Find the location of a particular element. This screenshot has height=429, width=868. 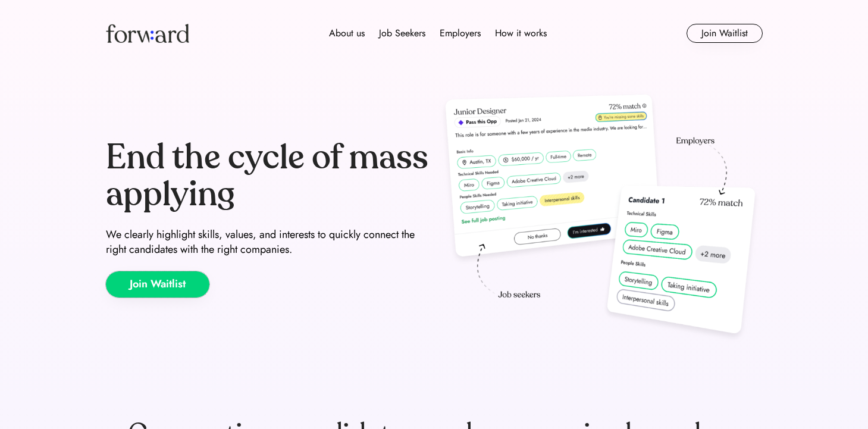

div: End the cycle of mass applying is located at coordinates (267, 175).